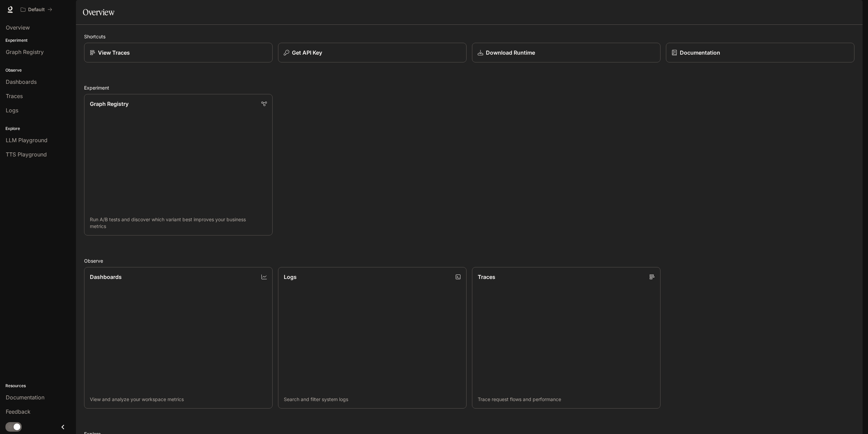 This screenshot has width=868, height=434. What do you see at coordinates (179, 164) in the screenshot?
I see `a: Graph RegistryRun A/B tests and discover which variant best improves your business metrics` at bounding box center [179, 164].